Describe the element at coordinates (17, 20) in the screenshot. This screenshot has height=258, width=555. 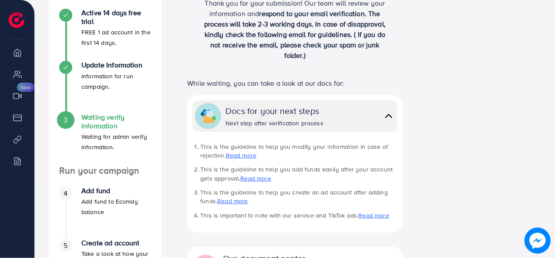
I see `img: logo` at that location.